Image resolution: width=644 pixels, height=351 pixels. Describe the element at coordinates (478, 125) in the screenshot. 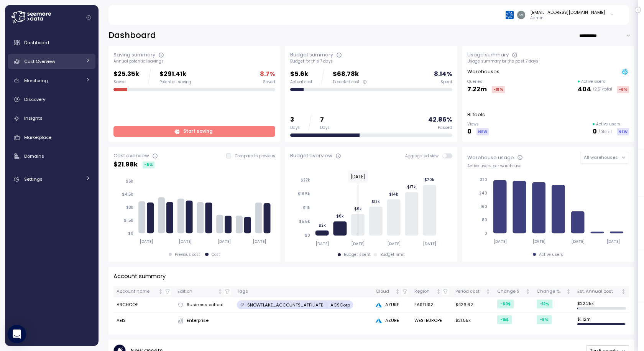

I see `p: Views` at that location.